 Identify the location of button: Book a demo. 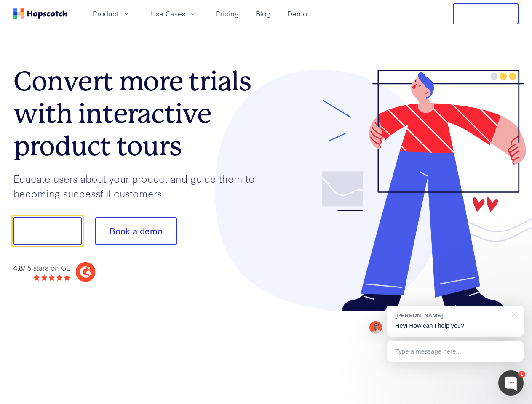
(136, 231).